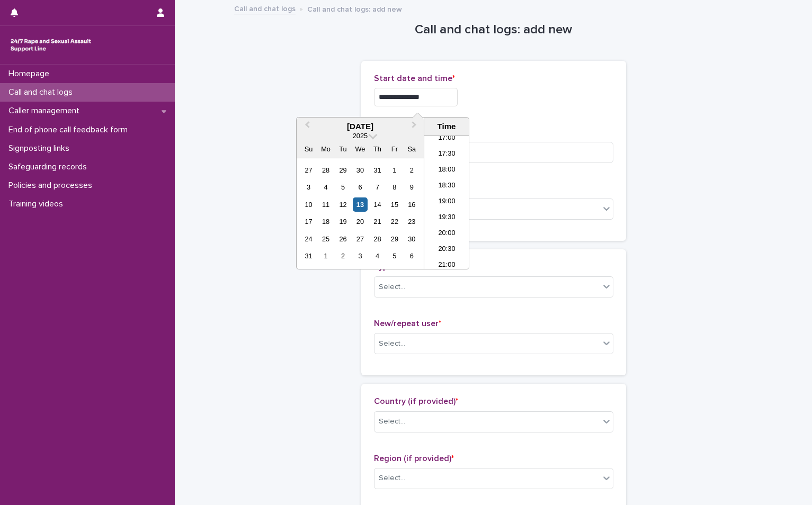 The width and height of the screenshot is (812, 505). I want to click on div: Choose Sunday, August 3rd, 2025, so click(308, 187).